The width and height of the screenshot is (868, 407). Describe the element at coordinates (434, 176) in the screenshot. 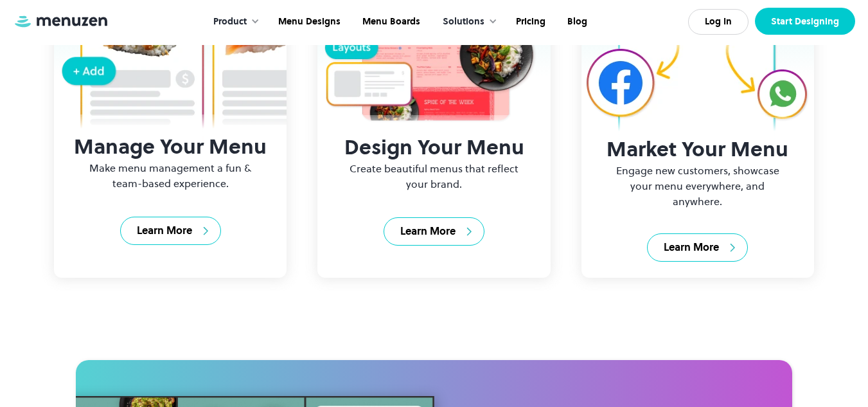

I see `p: Create beautiful menus that reflect your brand.` at that location.